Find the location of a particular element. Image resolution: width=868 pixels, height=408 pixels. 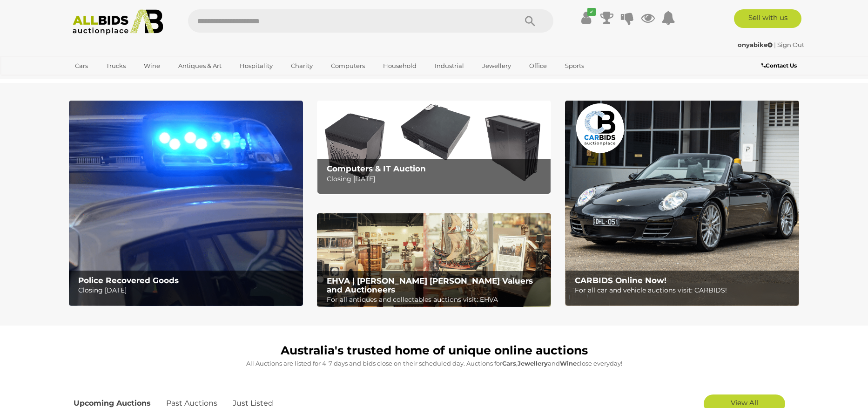

a: Sports is located at coordinates (574, 66).